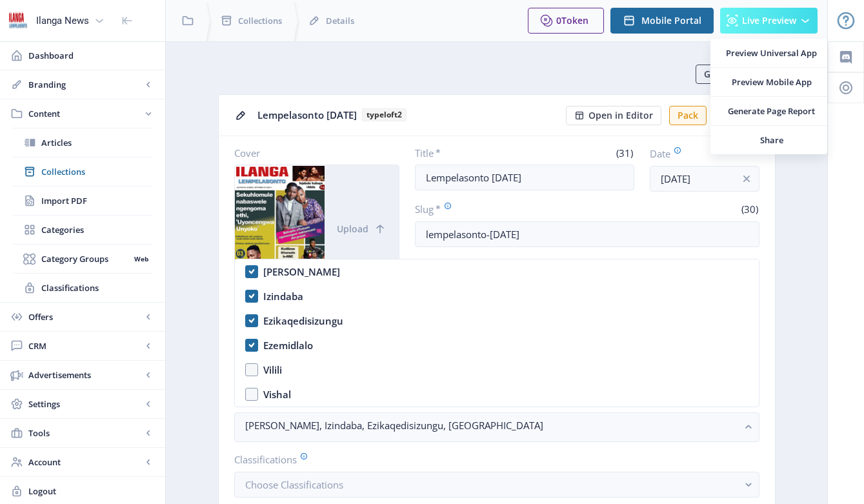  I want to click on span: Token, so click(575, 20).